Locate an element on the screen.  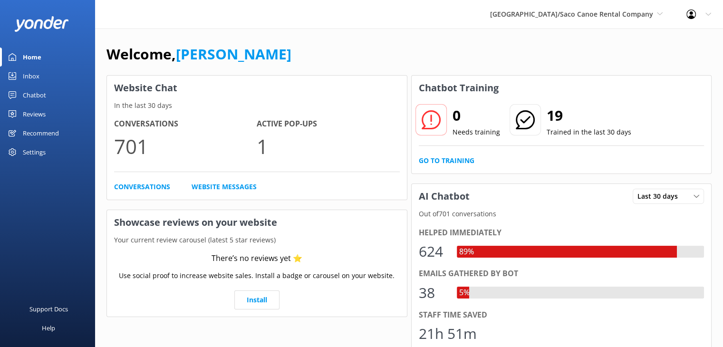
a: Go to Training is located at coordinates (447, 161).